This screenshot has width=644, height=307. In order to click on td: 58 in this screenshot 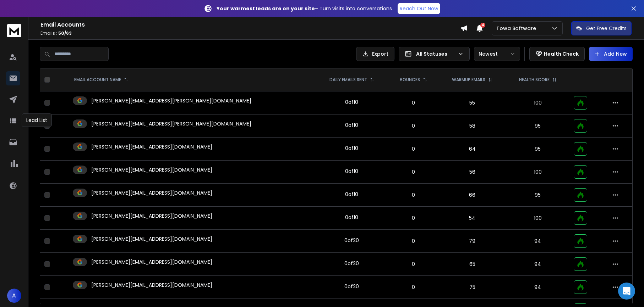, I will do `click(472, 126)`.